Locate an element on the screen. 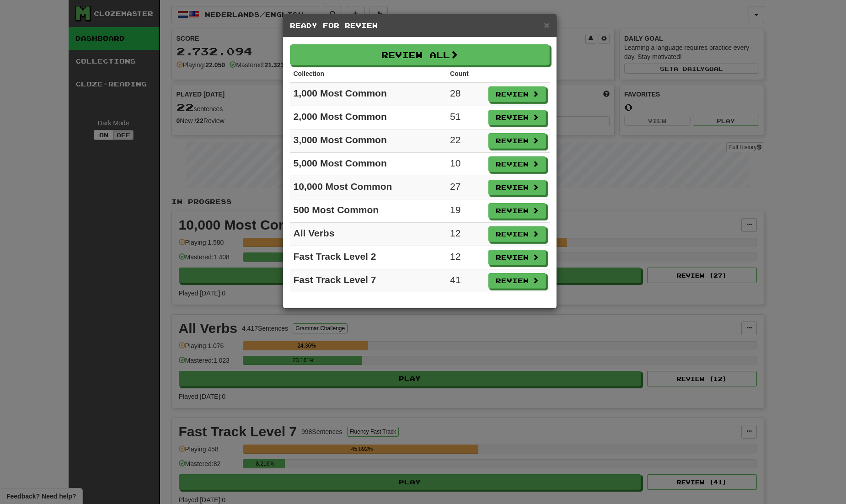 This screenshot has width=846, height=504. td: 10,000 Most Common is located at coordinates (368, 188).